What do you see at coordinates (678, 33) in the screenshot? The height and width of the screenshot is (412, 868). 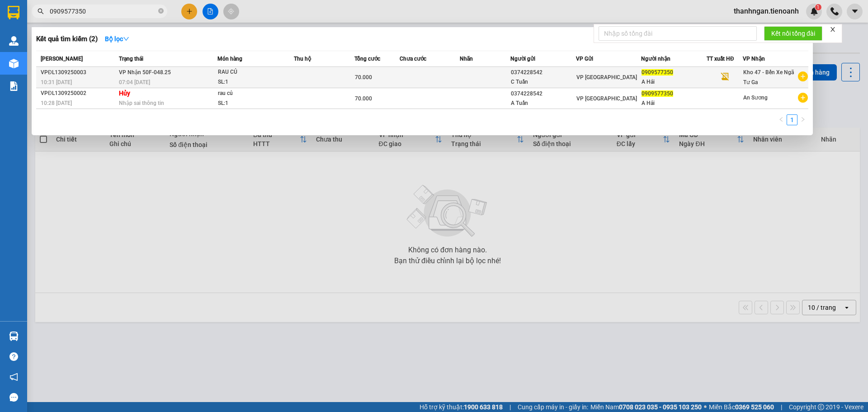 I see `input: Nhập số tổng đài` at bounding box center [678, 33].